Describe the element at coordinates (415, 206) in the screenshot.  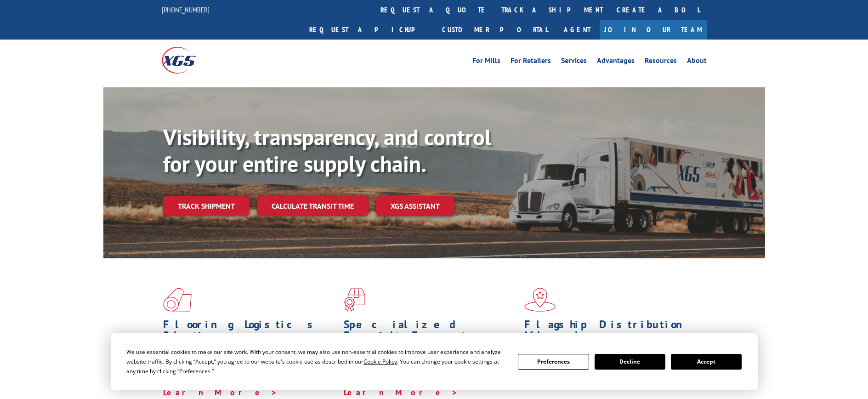
I see `a: XGS ASSISTANT` at that location.